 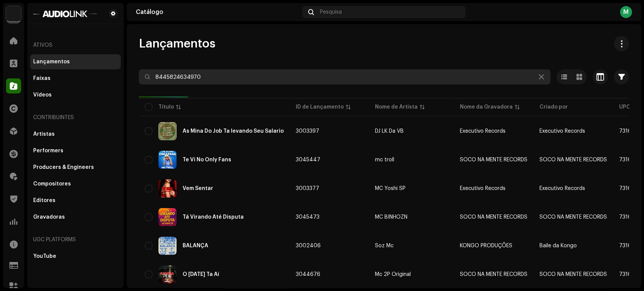 I want to click on re-m-nav-item: Performers, so click(x=75, y=151).